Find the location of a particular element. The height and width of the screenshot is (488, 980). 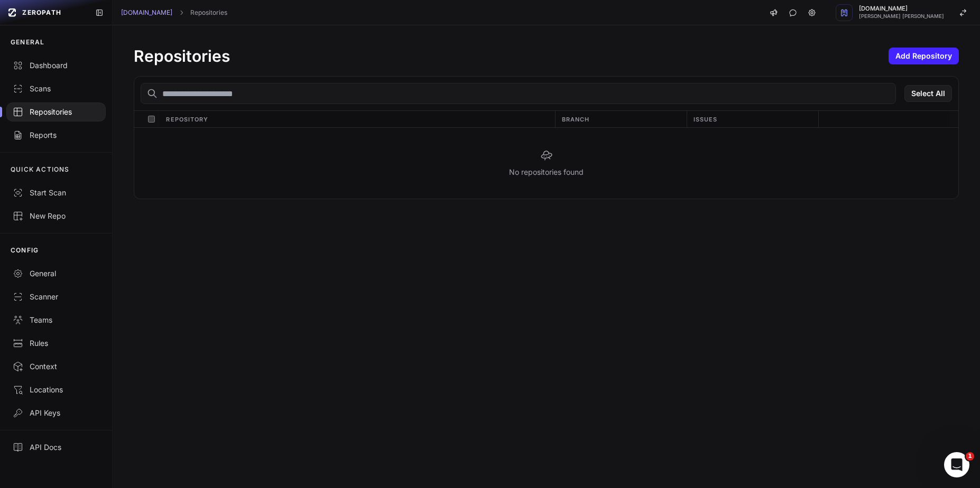

div: Scanner is located at coordinates (56, 297).